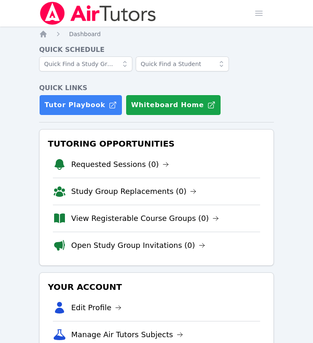  What do you see at coordinates (173, 105) in the screenshot?
I see `button: Whiteboard Home` at bounding box center [173, 105].